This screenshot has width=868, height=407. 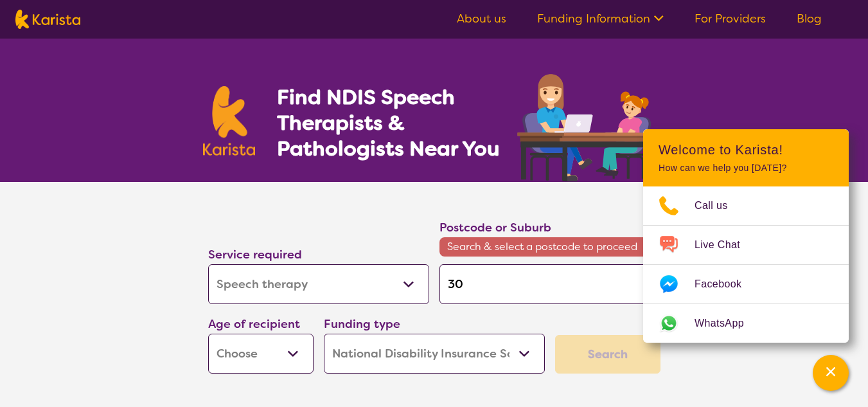 What do you see at coordinates (746, 324) in the screenshot?
I see `a: Web link opens in a new tab.` at bounding box center [746, 324].